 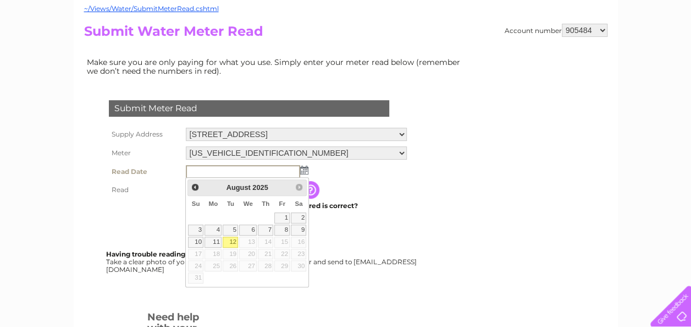 What do you see at coordinates (145, 190) in the screenshot?
I see `th: Read` at bounding box center [145, 190].